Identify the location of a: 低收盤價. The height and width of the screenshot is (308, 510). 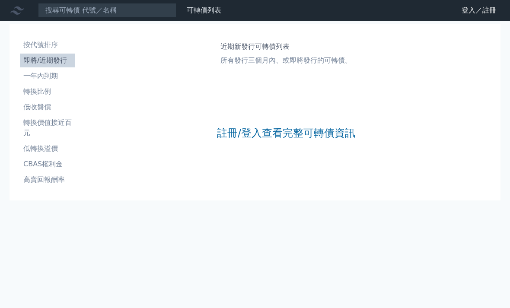
(48, 107).